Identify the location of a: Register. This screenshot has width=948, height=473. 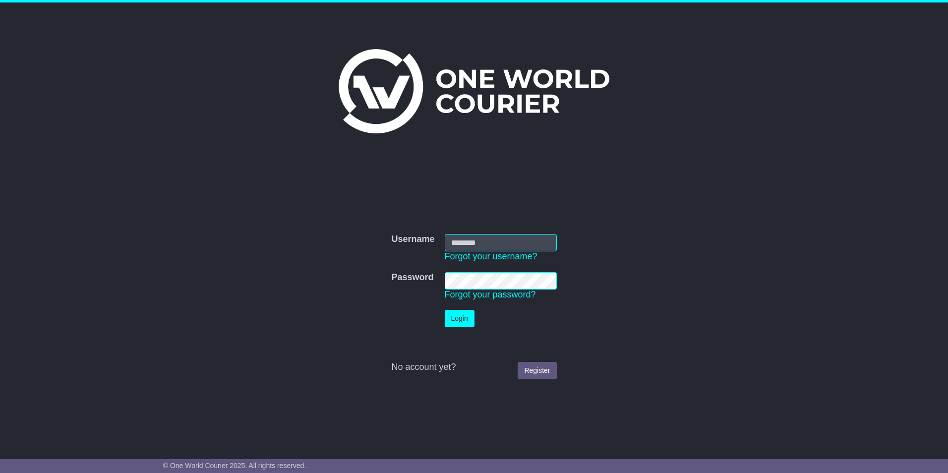
(537, 370).